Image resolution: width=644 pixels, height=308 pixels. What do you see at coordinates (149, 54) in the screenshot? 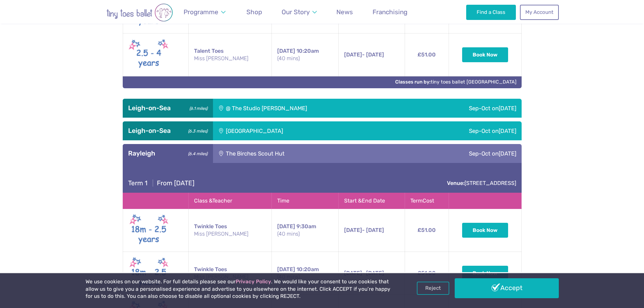
I see `img: Talent toes New (May 2025)` at bounding box center [149, 54].